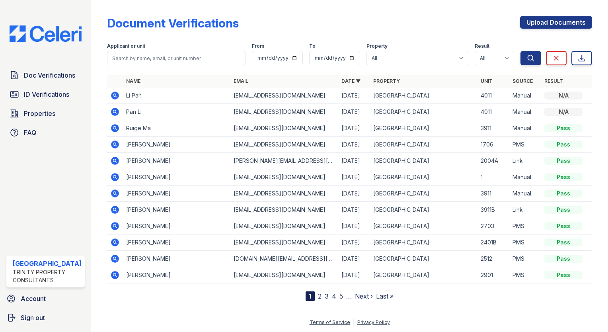 Image resolution: width=608 pixels, height=332 pixels. I want to click on a: Upload Documents, so click(556, 22).